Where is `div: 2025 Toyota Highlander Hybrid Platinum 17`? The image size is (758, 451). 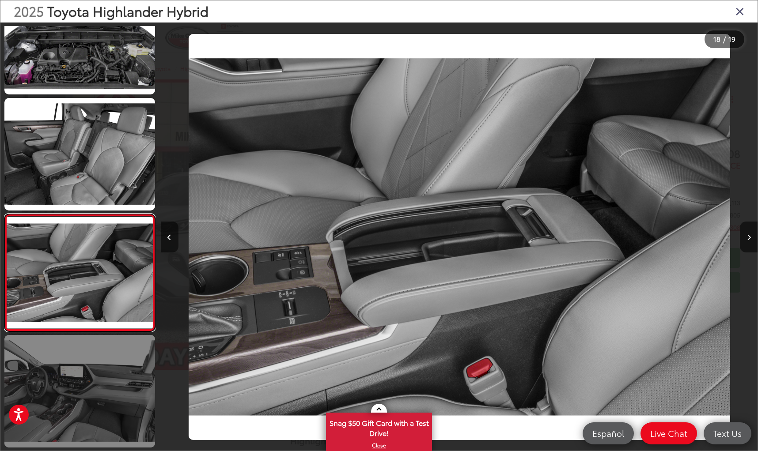
div: 2025 Toyota Highlander Hybrid Platinum 17 is located at coordinates (459, 237).